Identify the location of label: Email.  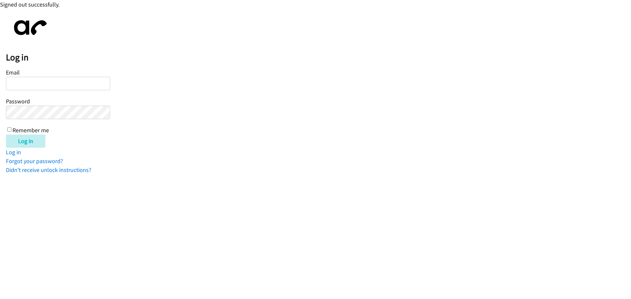
(13, 72).